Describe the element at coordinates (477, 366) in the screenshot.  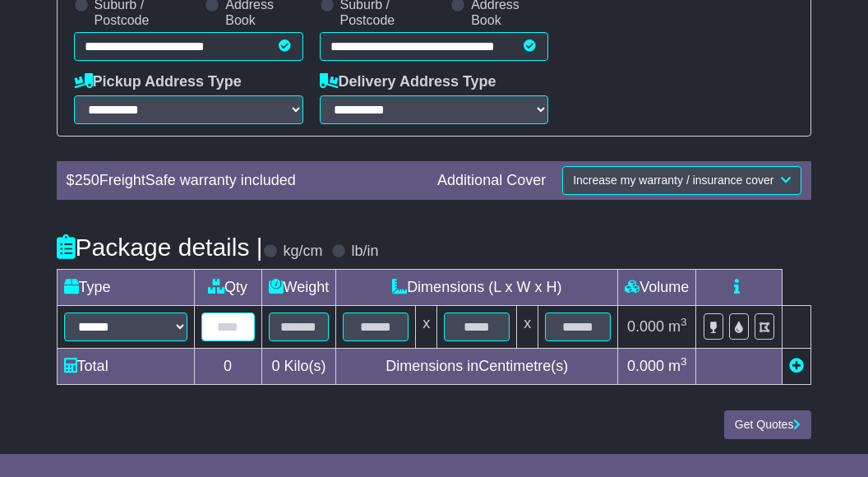
I see `td: Dimensions in Centimetre(s)` at that location.